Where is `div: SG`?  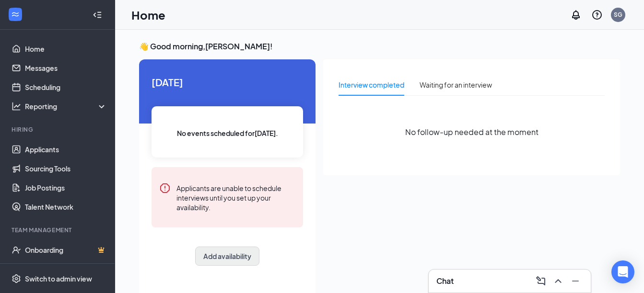
div: SG is located at coordinates (618, 14).